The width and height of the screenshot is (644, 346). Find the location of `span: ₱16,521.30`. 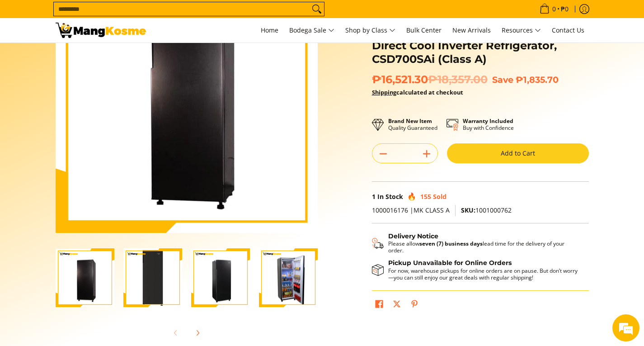

span: ₱16,521.30 is located at coordinates (430, 80).